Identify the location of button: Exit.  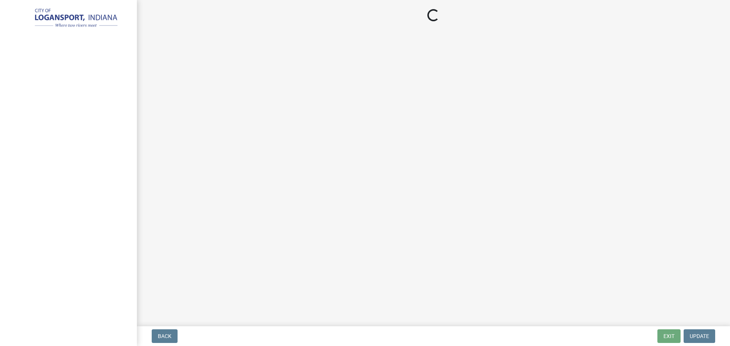
(669, 336).